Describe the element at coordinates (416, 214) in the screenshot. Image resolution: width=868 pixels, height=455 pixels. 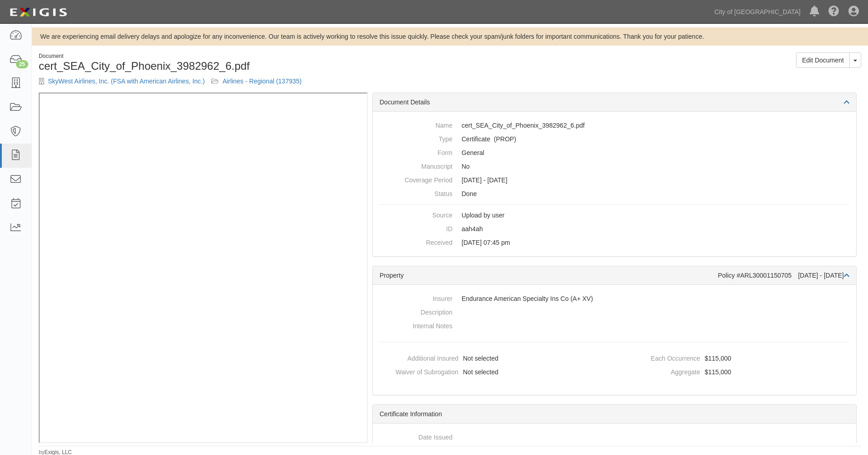
I see `dt: Source` at that location.